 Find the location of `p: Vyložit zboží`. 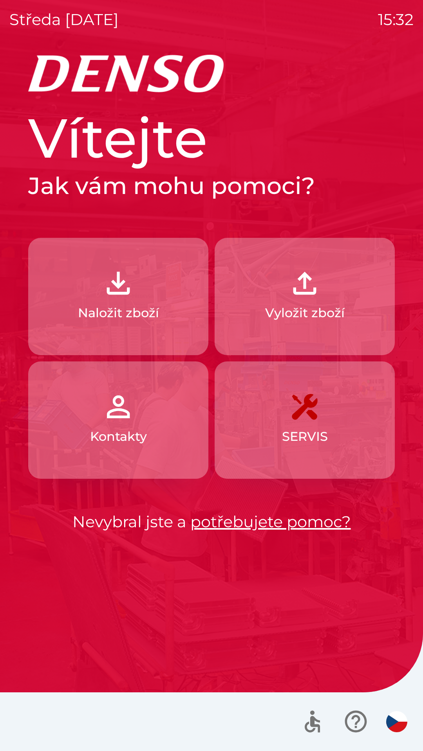

p: Vyložit zboží is located at coordinates (304, 313).